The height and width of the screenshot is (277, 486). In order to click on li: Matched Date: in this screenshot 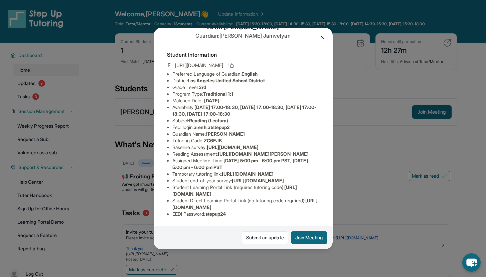, I will do `click(246, 101)`.